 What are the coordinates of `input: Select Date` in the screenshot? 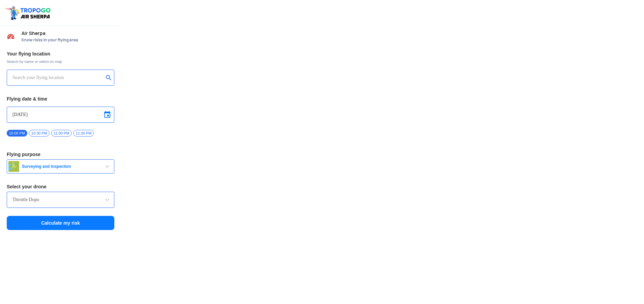 It's located at (60, 115).